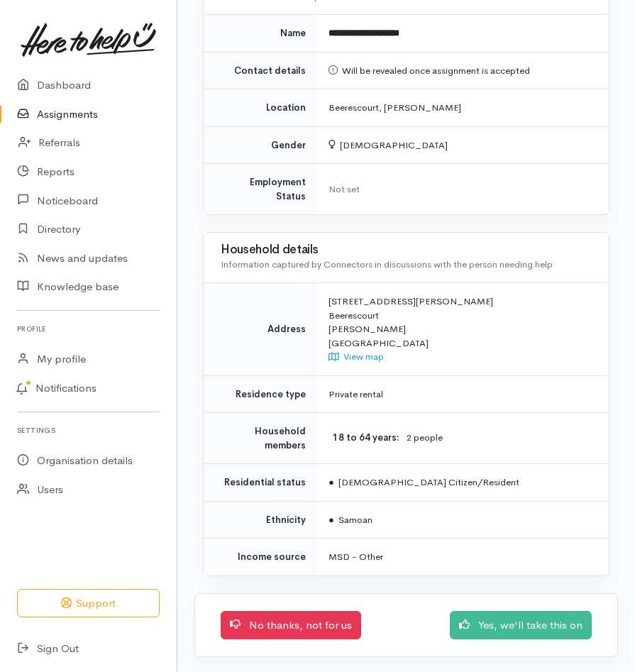  What do you see at coordinates (291, 624) in the screenshot?
I see `a: No thanks, not for us` at bounding box center [291, 624].